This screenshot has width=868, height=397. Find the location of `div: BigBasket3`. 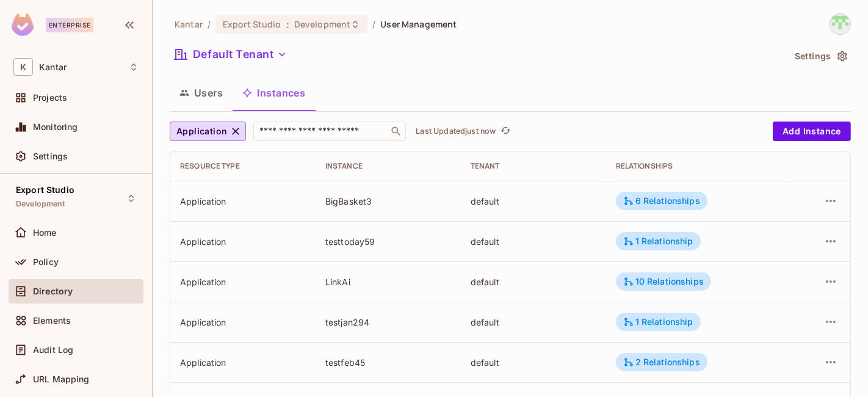

div: BigBasket3 is located at coordinates (388, 201).